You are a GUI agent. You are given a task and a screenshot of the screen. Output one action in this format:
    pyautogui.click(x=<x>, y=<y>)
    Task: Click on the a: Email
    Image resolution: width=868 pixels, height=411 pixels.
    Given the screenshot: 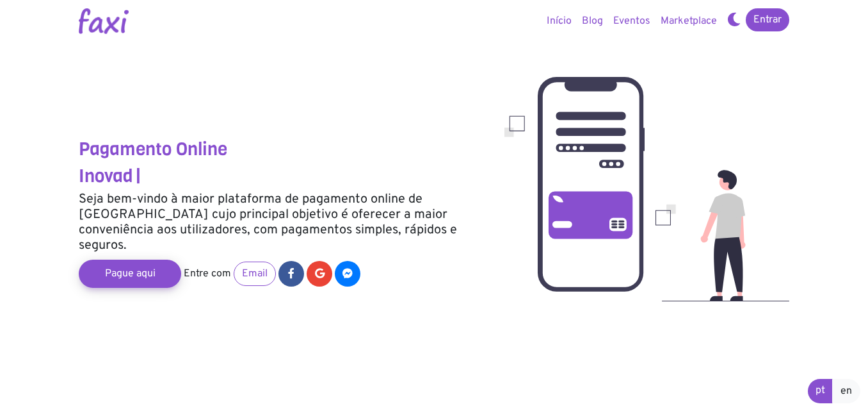 What is the action you would take?
    pyautogui.click(x=255, y=274)
    